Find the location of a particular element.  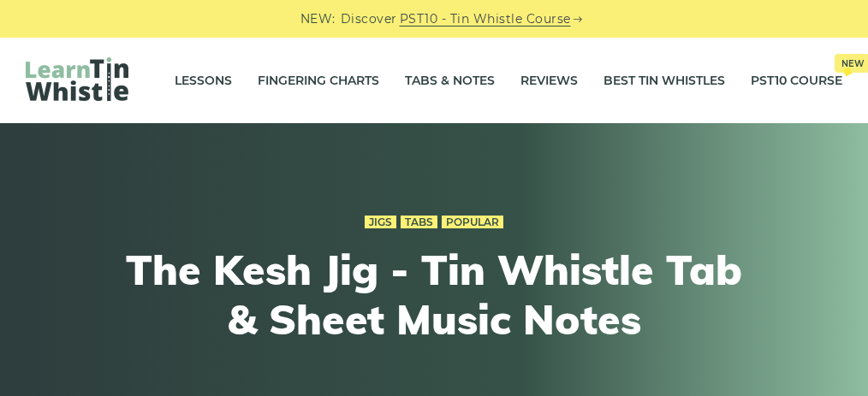

a: Tabs & Notes is located at coordinates (449, 81).